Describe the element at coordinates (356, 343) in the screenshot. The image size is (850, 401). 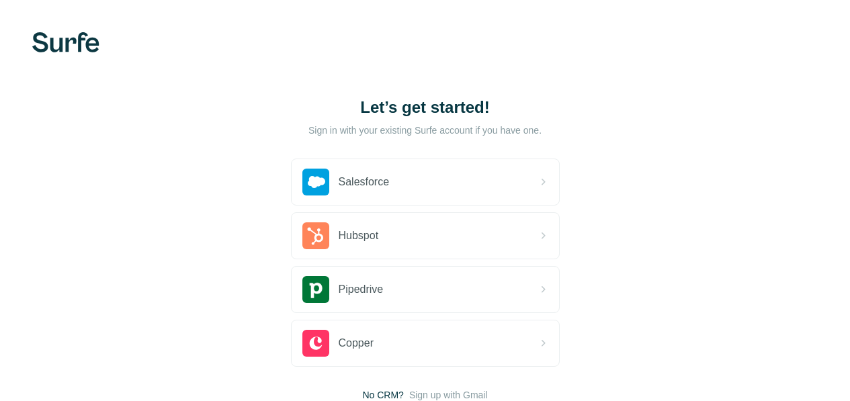
I see `span: Copper` at that location.